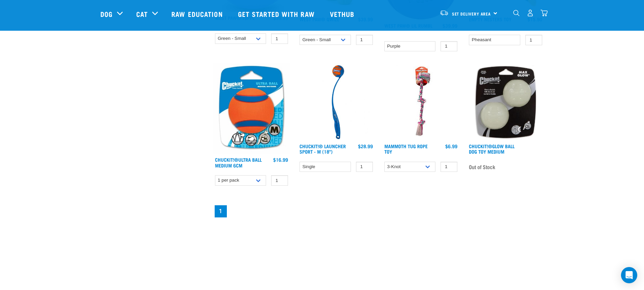 This screenshot has height=290, width=644. Describe the element at coordinates (323, 149) in the screenshot. I see `a: Chuckit!® Launcher Sport - M (18")` at that location.